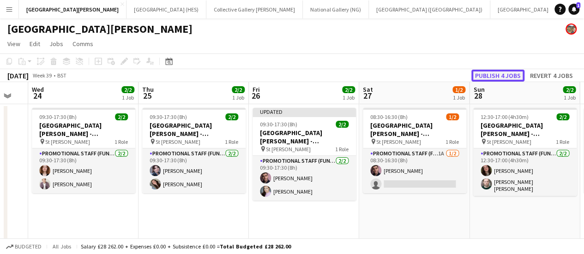 The height and width of the screenshot is (254, 584). I want to click on span: 26, so click(255, 96).